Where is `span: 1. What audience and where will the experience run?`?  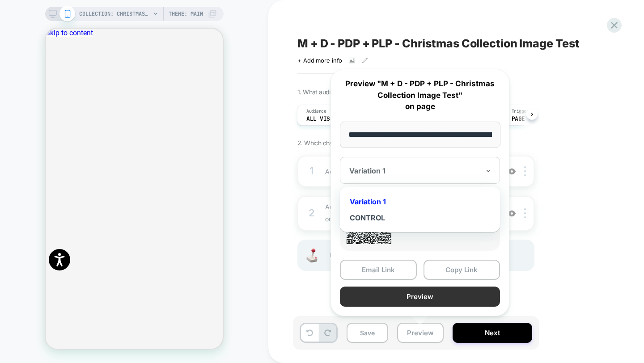
span: 1. What audience and where will the experience run? is located at coordinates (367, 92).